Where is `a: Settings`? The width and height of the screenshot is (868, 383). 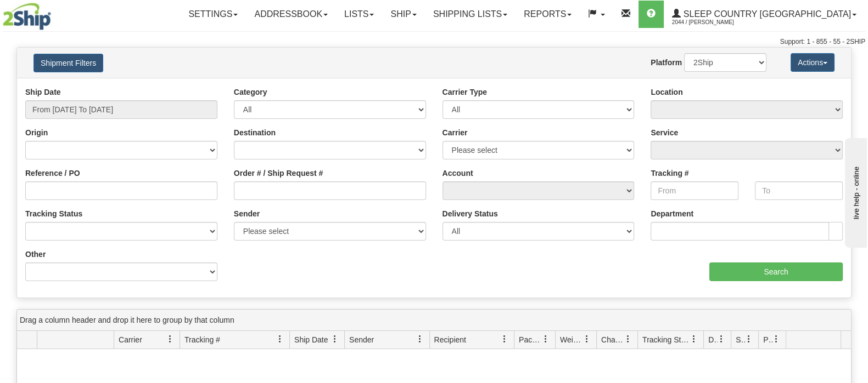
a: Settings is located at coordinates (213, 14).